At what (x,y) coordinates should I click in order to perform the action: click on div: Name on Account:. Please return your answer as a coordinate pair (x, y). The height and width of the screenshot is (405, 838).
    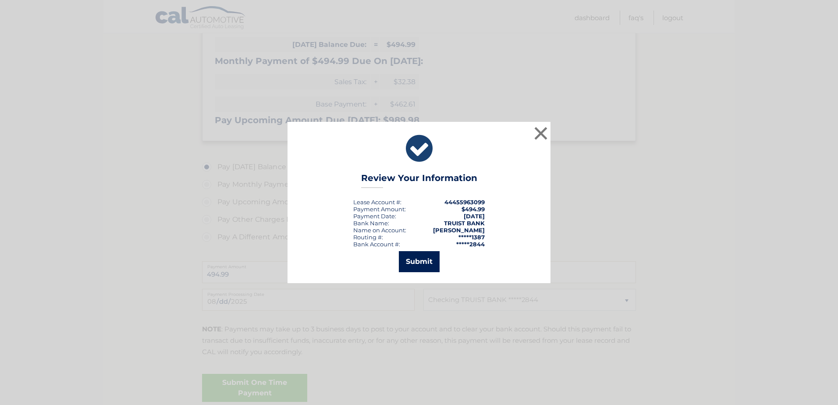
    Looking at the image, I should click on (380, 230).